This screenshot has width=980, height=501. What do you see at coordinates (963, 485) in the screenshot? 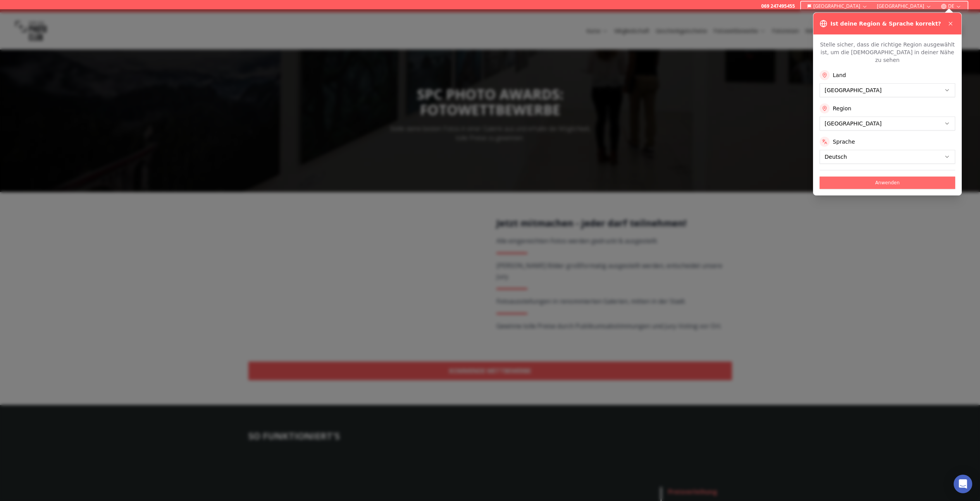
I see `div: Open Intercom Messenger` at bounding box center [963, 485].